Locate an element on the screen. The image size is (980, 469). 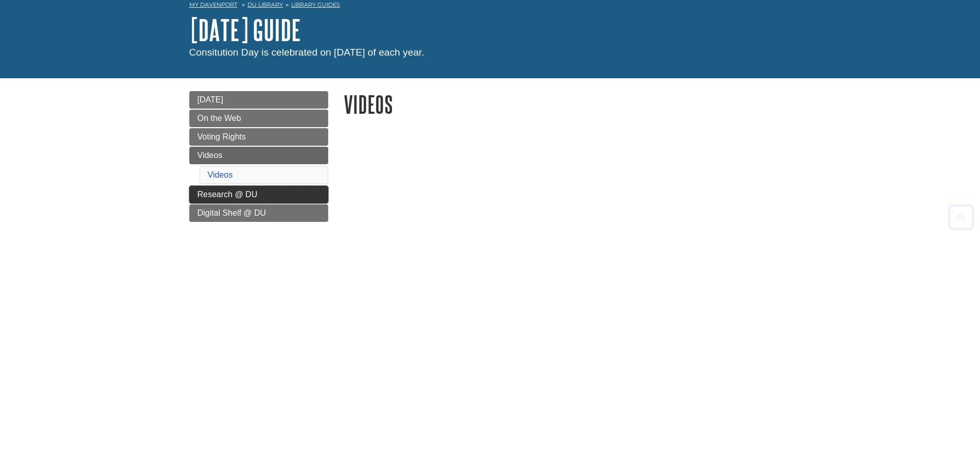
span: On the Web is located at coordinates (219, 118).